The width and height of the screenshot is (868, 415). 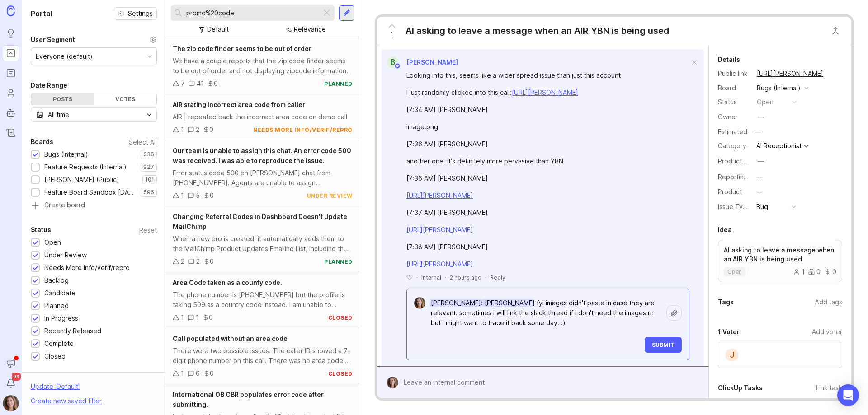 What do you see at coordinates (66, 401) in the screenshot?
I see `div: Create new saved filter` at bounding box center [66, 401].